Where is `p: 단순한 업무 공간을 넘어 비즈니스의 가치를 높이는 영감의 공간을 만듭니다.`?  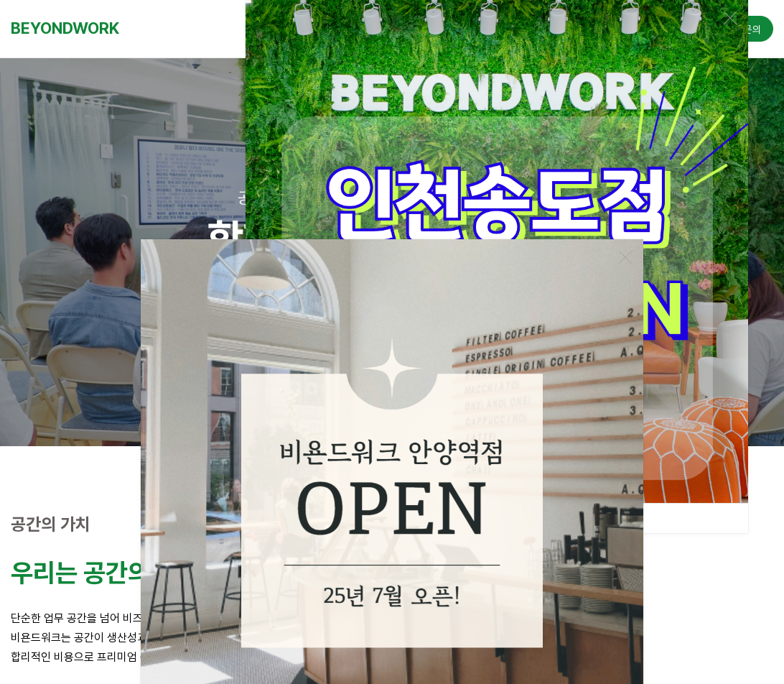
p: 단순한 업무 공간을 넘어 비즈니스의 가치를 높이는 영감의 공간을 만듭니다. is located at coordinates (392, 617).